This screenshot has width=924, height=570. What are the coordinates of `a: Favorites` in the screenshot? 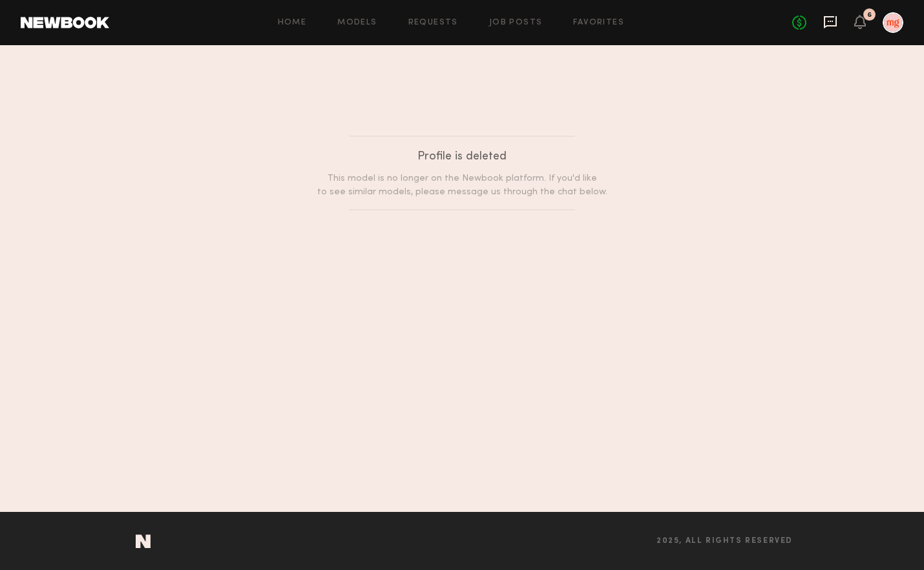 It's located at (598, 23).